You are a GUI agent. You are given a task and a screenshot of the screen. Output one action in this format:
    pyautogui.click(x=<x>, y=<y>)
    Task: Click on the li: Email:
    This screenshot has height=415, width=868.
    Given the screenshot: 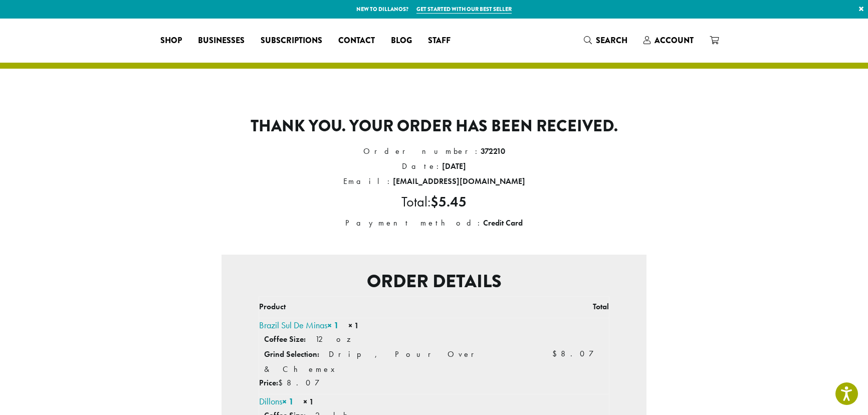 What is the action you would take?
    pyautogui.click(x=434, y=181)
    